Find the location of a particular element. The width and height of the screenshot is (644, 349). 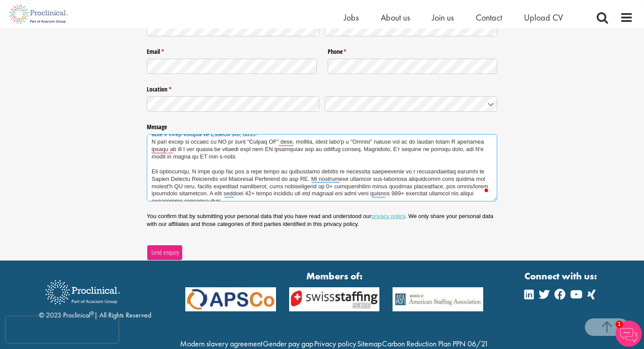

strong: Connect with us: is located at coordinates (562, 276).